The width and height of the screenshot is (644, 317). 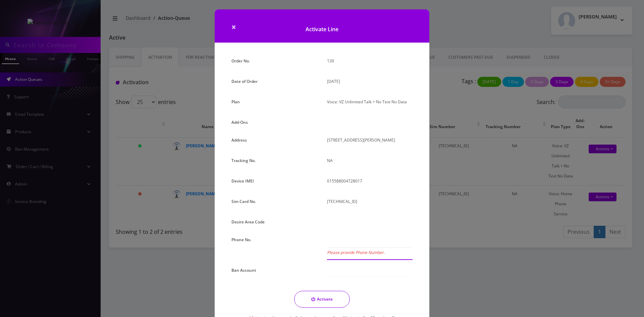 I want to click on label: Device IMEI, so click(x=242, y=181).